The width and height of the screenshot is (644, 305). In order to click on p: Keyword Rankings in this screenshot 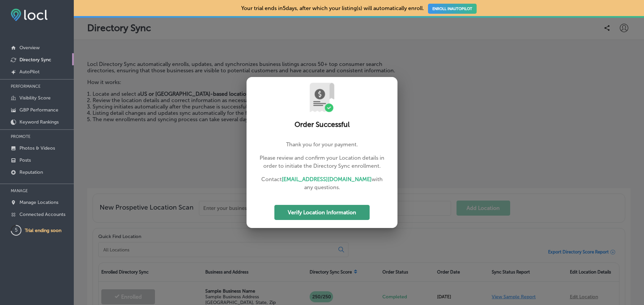, I will do `click(39, 122)`.